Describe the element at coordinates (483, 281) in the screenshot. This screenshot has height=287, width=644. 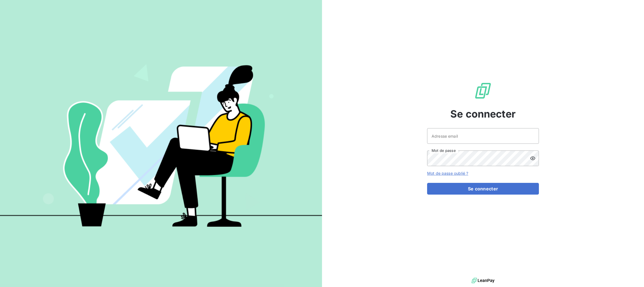
I see `img: logo` at that location.